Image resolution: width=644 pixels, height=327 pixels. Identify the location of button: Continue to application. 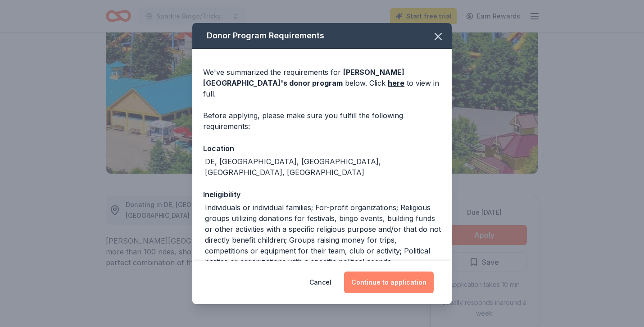
(388, 282).